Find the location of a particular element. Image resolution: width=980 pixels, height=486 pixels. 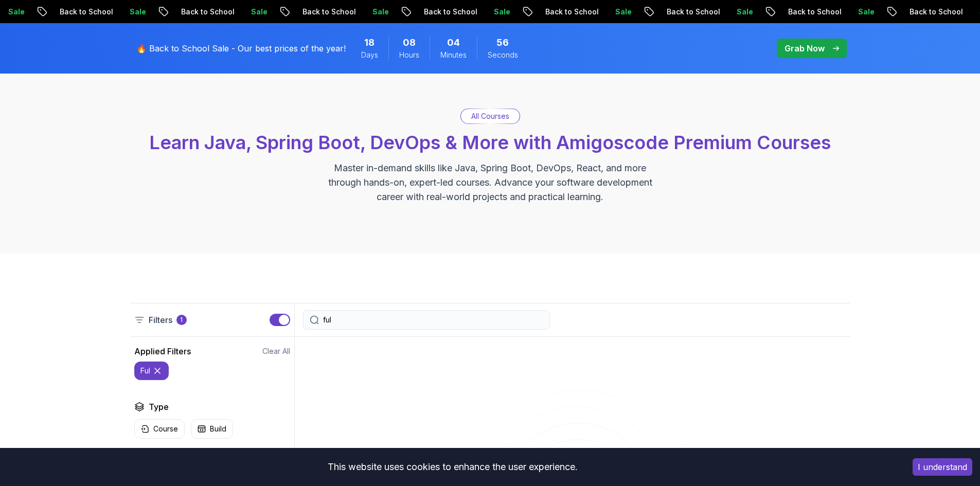

p: Course is located at coordinates (165, 429).